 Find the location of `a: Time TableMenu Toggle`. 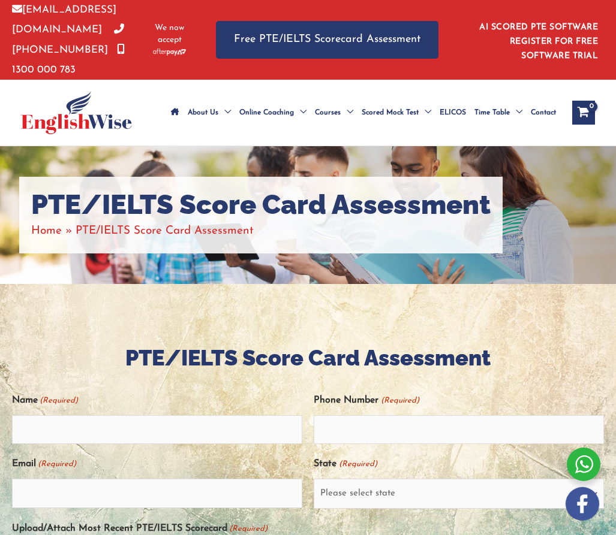

a: Time TableMenu Toggle is located at coordinates (498, 113).